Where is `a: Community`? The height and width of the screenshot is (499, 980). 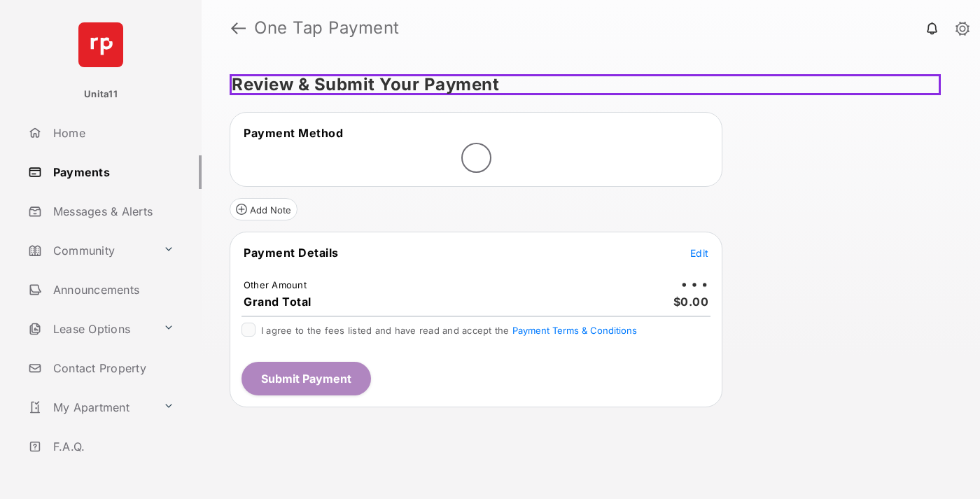 a: Community is located at coordinates (89, 250).